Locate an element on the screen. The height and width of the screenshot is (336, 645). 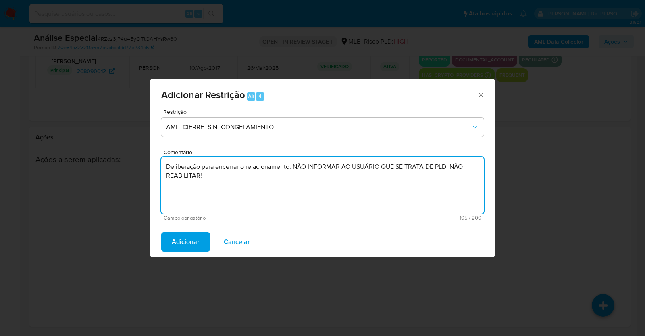
button: Adicionar is located at coordinates (186, 242).